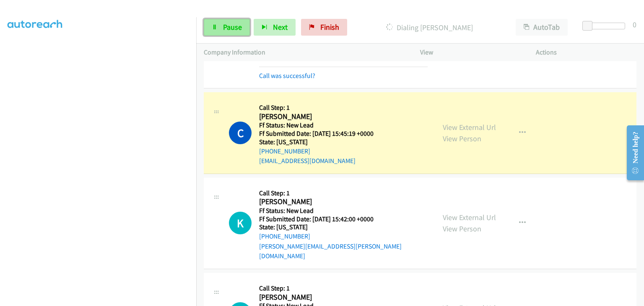 The width and height of the screenshot is (644, 306). Describe the element at coordinates (330, 27) in the screenshot. I see `span: Finish` at that location.